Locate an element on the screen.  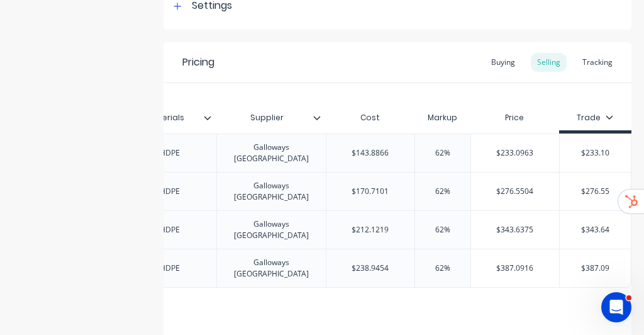
div: $212.1219 is located at coordinates (370, 229).